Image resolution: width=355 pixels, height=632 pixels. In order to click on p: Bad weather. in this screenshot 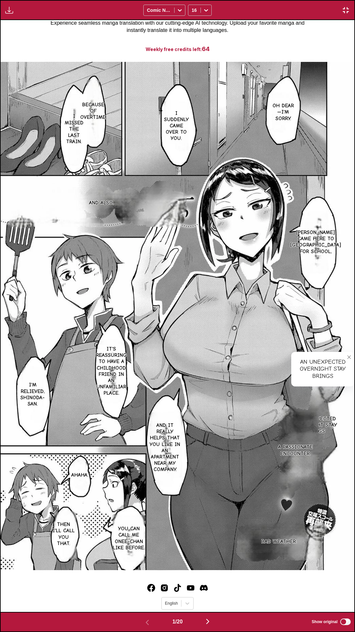, I will do `click(279, 541)`.